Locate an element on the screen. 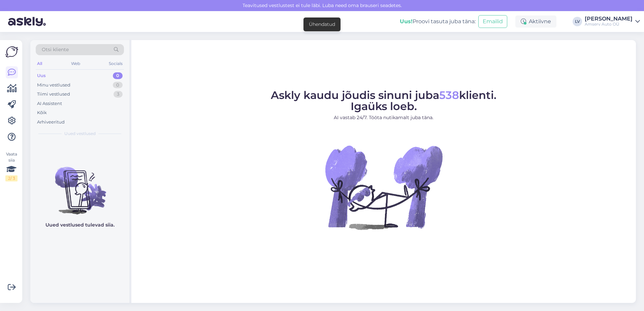 This screenshot has width=644, height=311. span: Uued vestlused is located at coordinates (80, 134).